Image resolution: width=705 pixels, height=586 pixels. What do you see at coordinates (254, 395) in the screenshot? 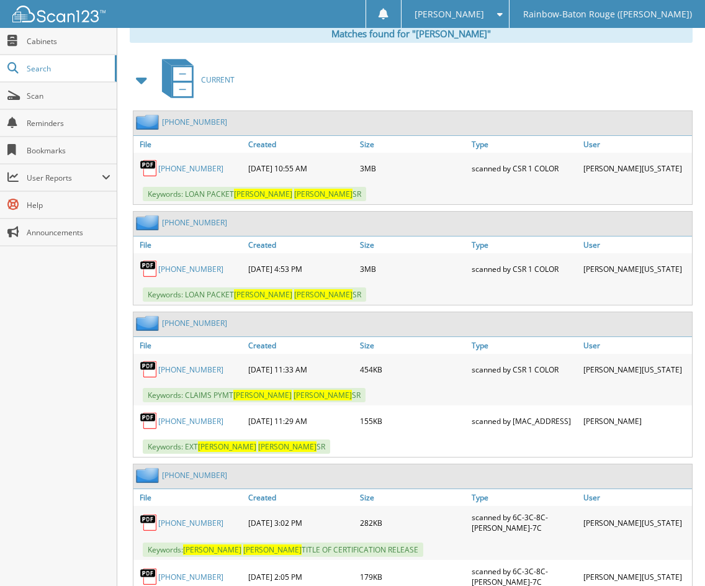
I see `span: Keywords: CLAIMS PYMT SR` at bounding box center [254, 395].